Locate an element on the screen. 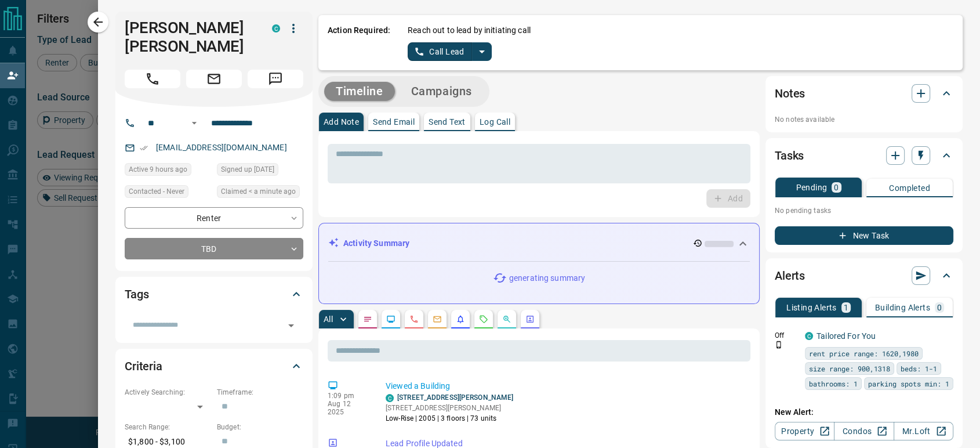  p: Add Note is located at coordinates (341, 122).